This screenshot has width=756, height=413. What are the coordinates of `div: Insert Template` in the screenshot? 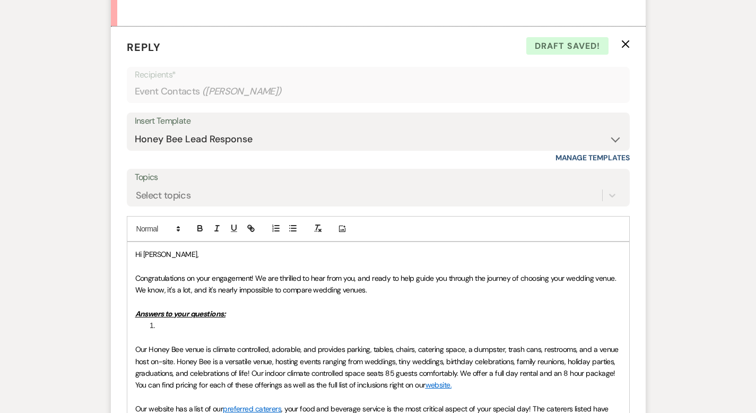 It's located at (378, 121).